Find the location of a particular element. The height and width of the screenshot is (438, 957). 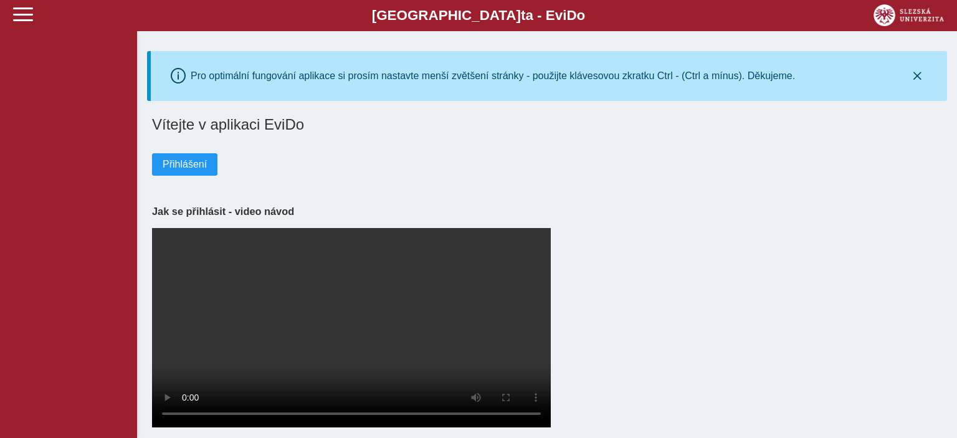

h1: Vítejte v aplikaci EviDo is located at coordinates (547, 125).